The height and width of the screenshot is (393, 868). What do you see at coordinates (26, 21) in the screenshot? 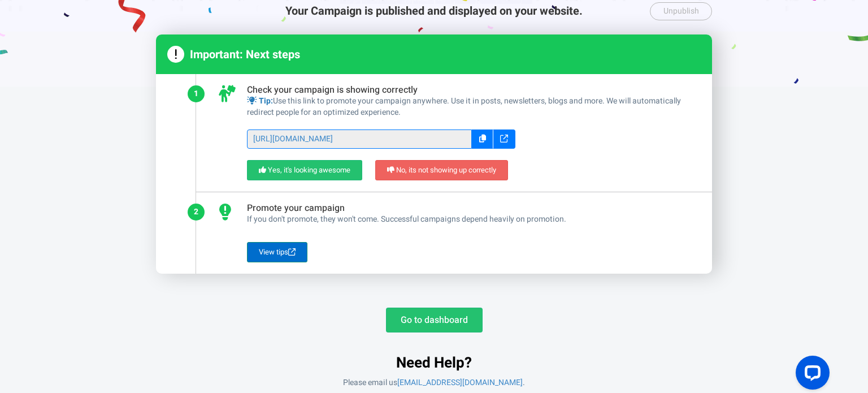
I see `button: Open LiveChat chat widget` at bounding box center [26, 21].